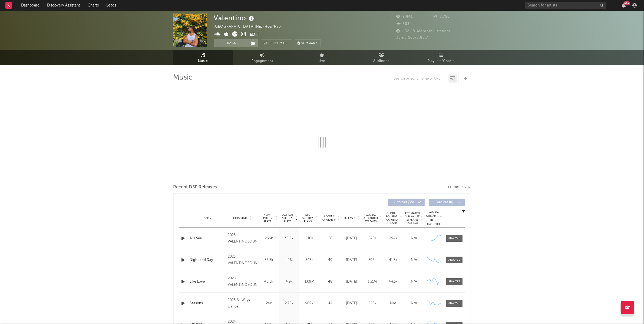 The height and width of the screenshot is (324, 644). Describe the element at coordinates (392, 218) in the screenshot. I see `span: Global Rolling 7D Audio Streams` at that location.